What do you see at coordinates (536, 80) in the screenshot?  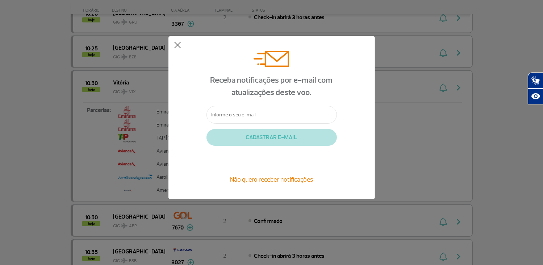 I see `button: Abrir tradutor de língua de sinais.` at bounding box center [536, 80].